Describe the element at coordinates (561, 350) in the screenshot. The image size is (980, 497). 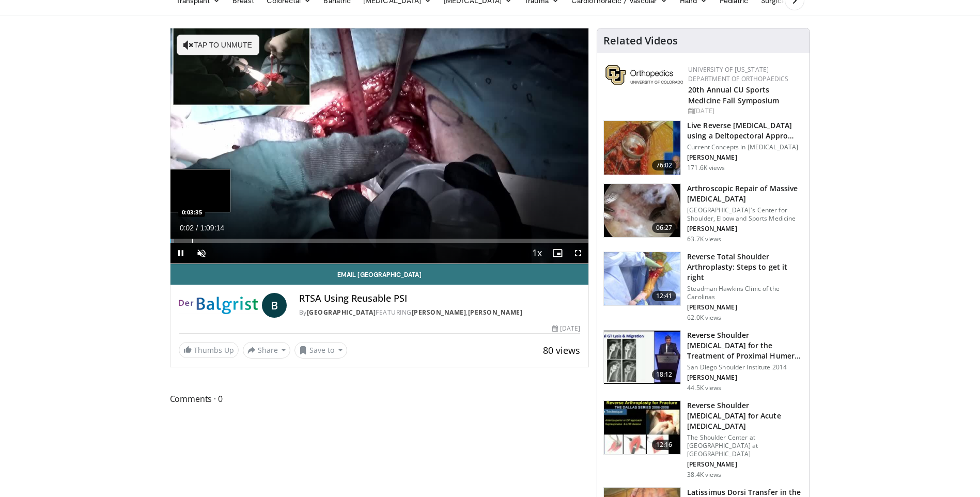
I see `span: 80 views` at that location.